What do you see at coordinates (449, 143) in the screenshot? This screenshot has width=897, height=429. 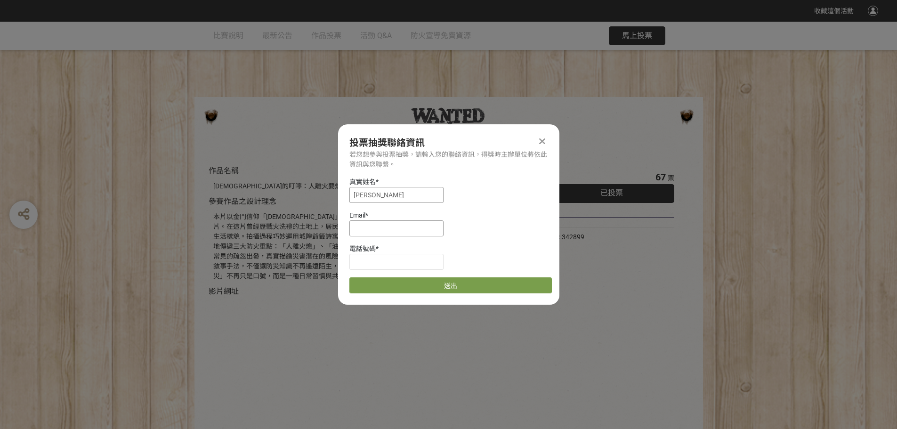 I see `div: 投票抽獎聯絡資訊` at bounding box center [449, 143].